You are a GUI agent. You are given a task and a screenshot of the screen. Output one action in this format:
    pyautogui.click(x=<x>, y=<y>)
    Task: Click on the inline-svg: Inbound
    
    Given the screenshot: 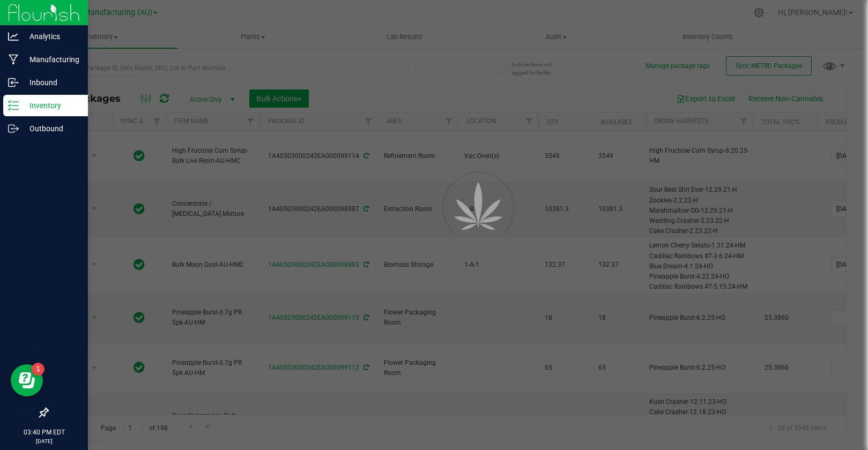 What is the action you would take?
    pyautogui.click(x=13, y=83)
    